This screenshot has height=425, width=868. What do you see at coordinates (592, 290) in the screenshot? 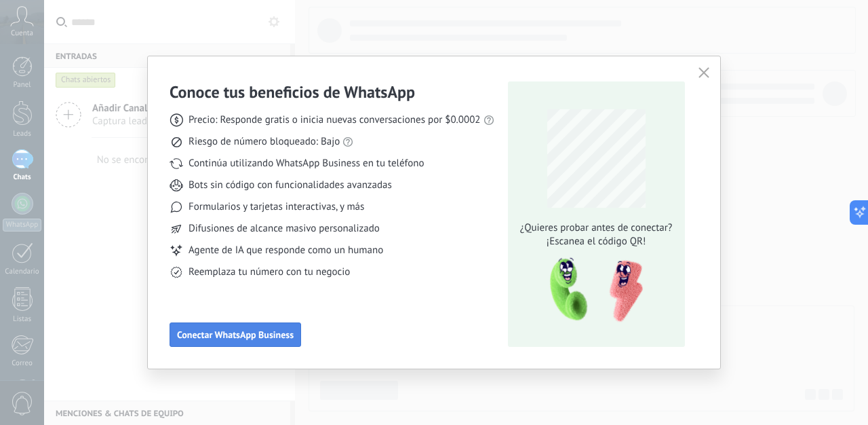
I see `img: qr-pic-1x.png` at bounding box center [592, 290].